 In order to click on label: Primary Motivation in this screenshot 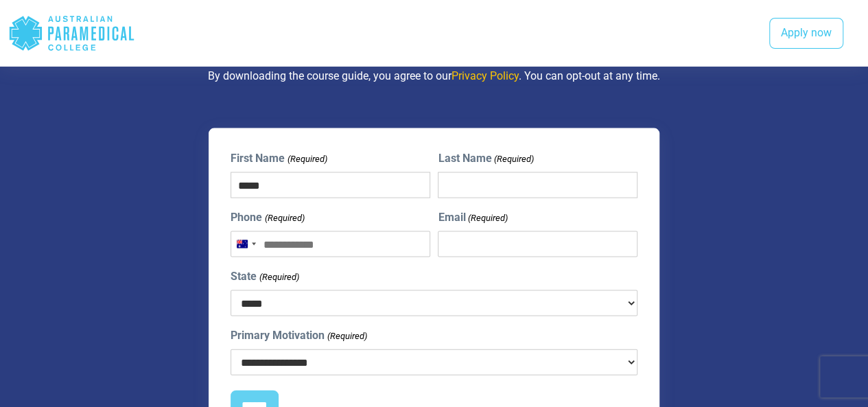, I will do `click(298, 334)`.